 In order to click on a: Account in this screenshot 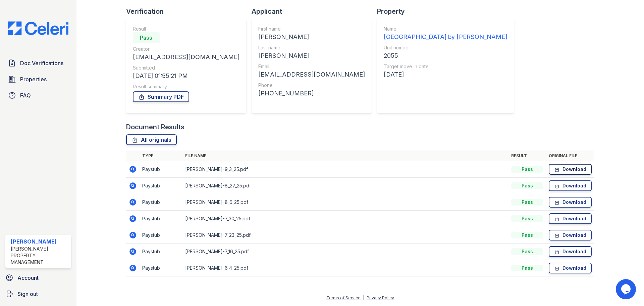, I will do `click(38, 277)`.